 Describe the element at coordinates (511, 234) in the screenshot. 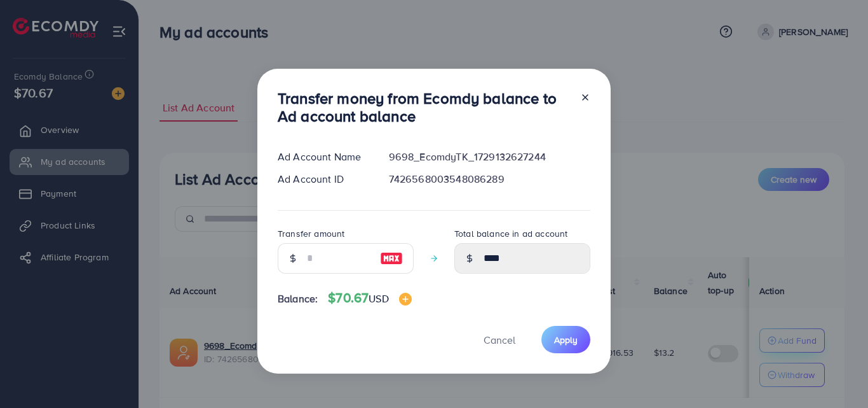

I see `label: Total balance in ad account` at that location.